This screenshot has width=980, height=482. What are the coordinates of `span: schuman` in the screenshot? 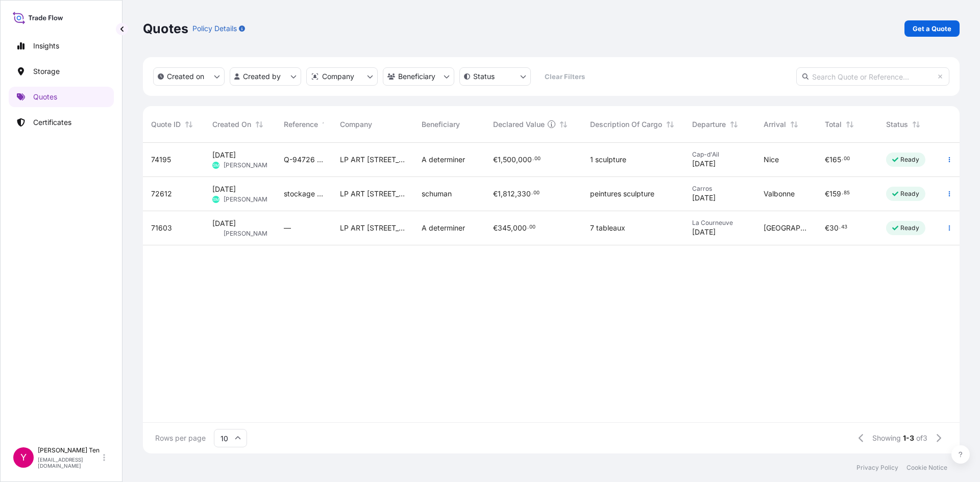 It's located at (437, 194).